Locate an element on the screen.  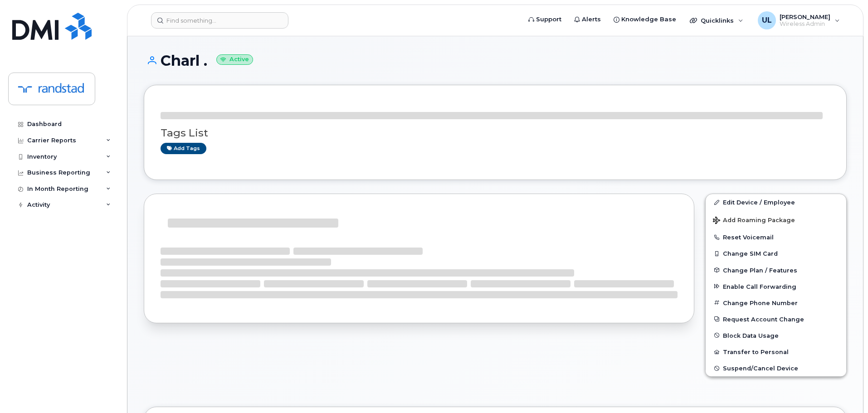
a: Add tags is located at coordinates (183, 148).